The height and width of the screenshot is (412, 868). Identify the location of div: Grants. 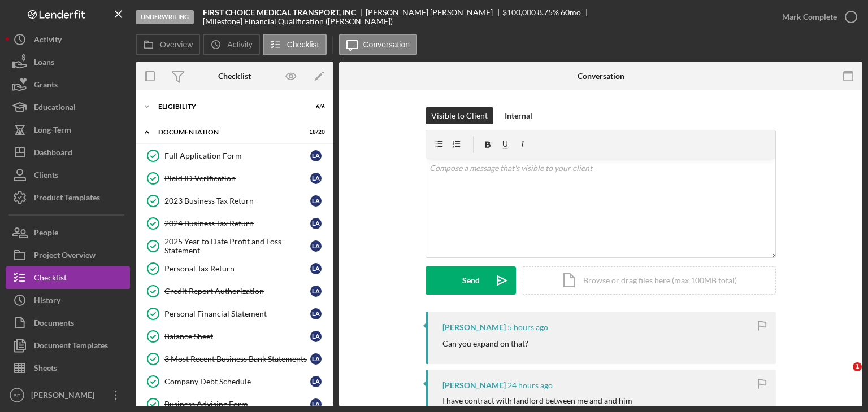
(46, 86).